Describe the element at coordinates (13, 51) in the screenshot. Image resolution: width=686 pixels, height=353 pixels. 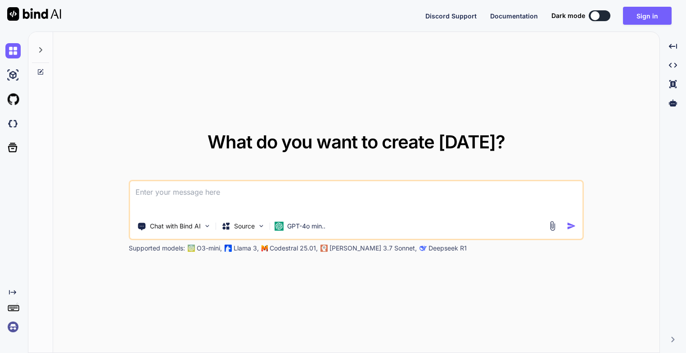
I see `img: chat` at that location.